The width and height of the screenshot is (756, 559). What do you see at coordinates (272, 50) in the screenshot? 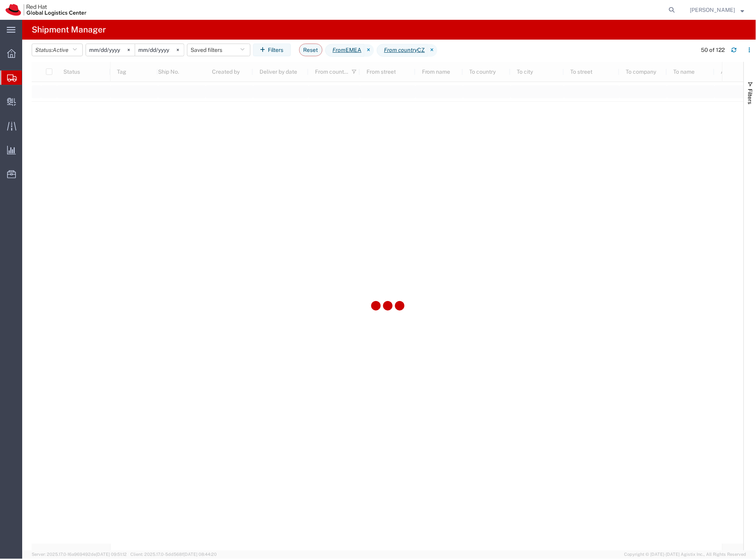
I see `button: Filters` at bounding box center [272, 50].